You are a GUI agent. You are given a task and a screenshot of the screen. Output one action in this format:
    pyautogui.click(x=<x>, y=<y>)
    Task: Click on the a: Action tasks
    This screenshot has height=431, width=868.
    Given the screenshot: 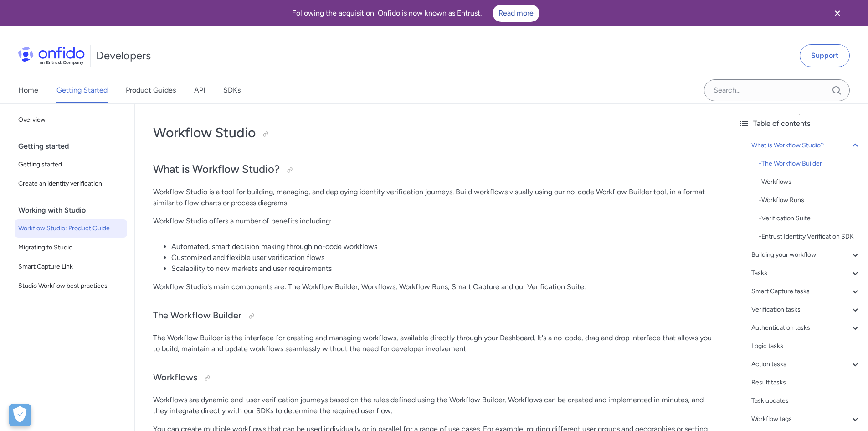 What is the action you would take?
    pyautogui.click(x=806, y=365)
    